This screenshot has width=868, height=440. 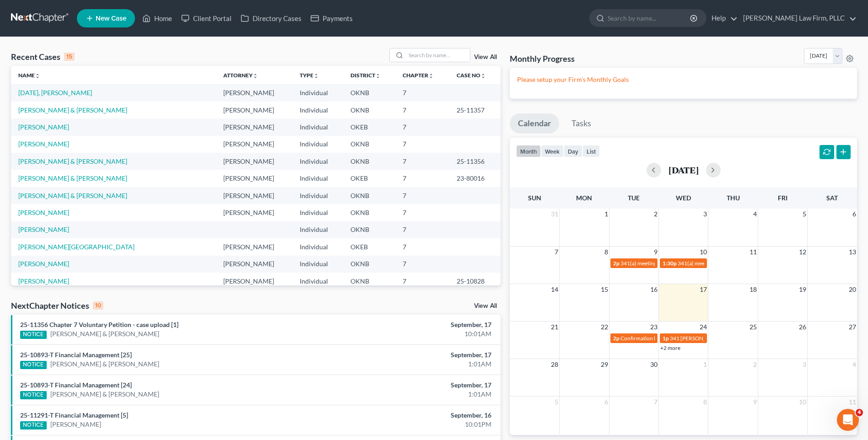 I want to click on td: 25-11357, so click(x=475, y=110).